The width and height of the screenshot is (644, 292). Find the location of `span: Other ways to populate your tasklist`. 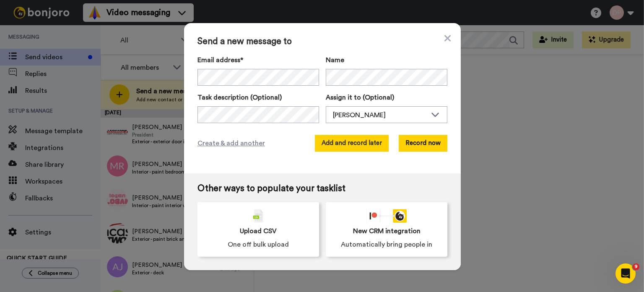

span: Other ways to populate your tasklist is located at coordinates (322, 188).